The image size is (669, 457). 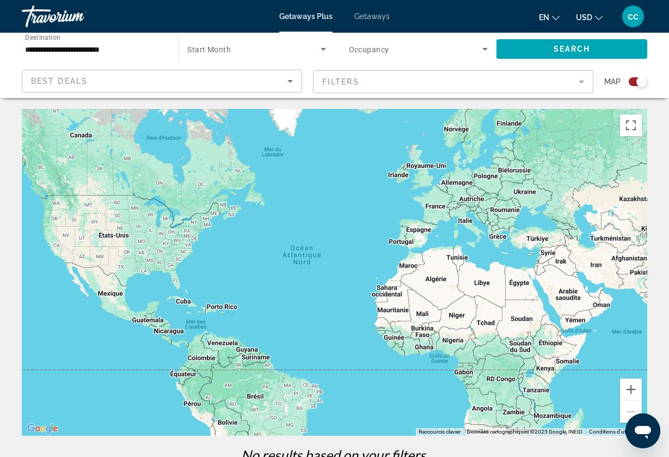 What do you see at coordinates (42, 37) in the screenshot?
I see `span: Destination` at bounding box center [42, 37].